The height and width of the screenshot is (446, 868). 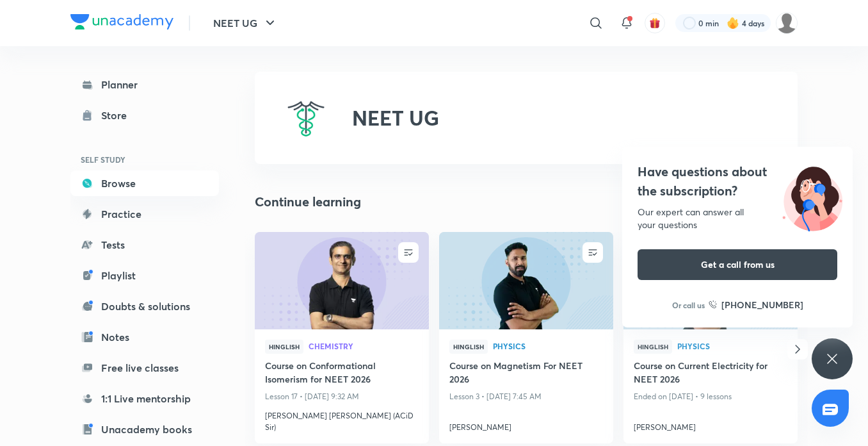 I want to click on a: Browse, so click(x=145, y=183).